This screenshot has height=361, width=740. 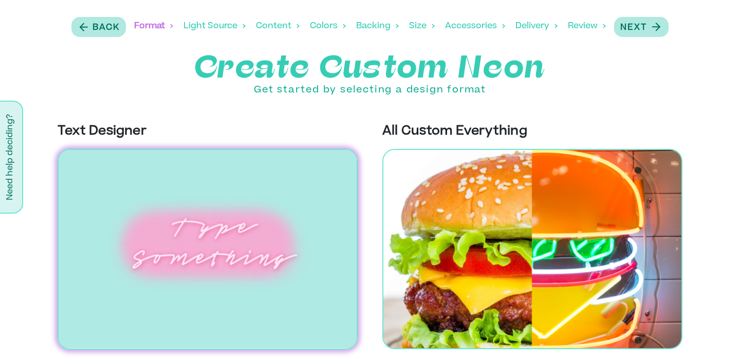 What do you see at coordinates (106, 28) in the screenshot?
I see `p: Back` at bounding box center [106, 28].